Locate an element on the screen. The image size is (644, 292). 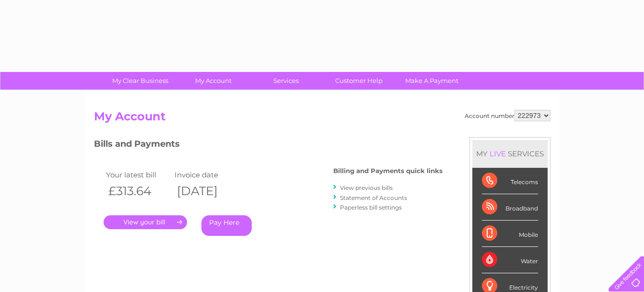
h3: Bills and Payments is located at coordinates (268, 145).